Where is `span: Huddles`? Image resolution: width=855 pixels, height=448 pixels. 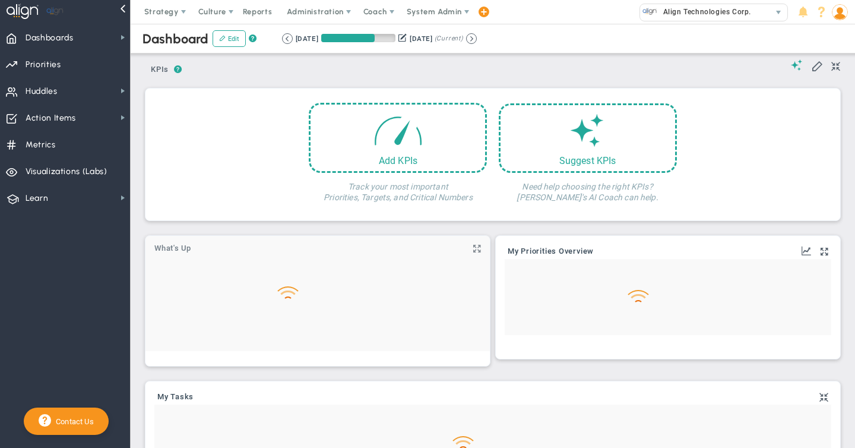 span: Huddles is located at coordinates (42, 91).